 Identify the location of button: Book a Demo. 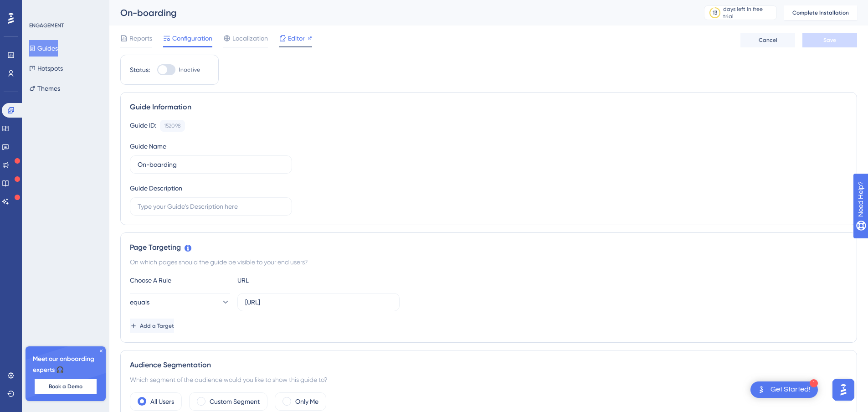
(65, 386).